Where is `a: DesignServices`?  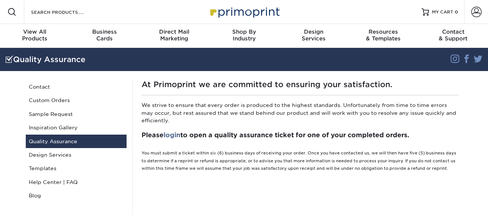
a: DesignServices is located at coordinates (314, 36).